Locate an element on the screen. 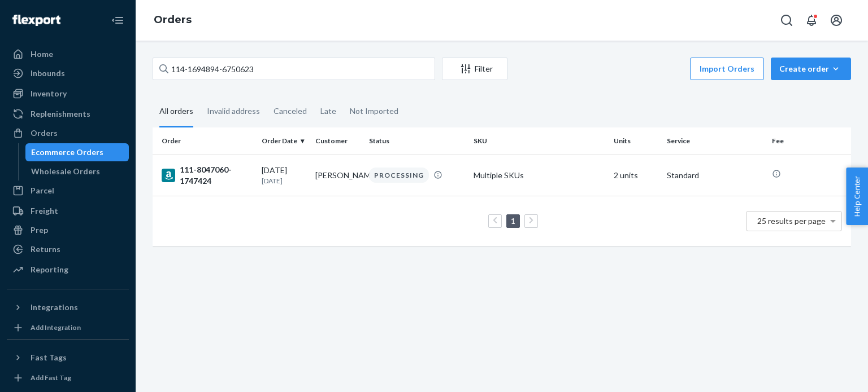 This screenshot has height=392, width=868. a: Returns is located at coordinates (68, 249).